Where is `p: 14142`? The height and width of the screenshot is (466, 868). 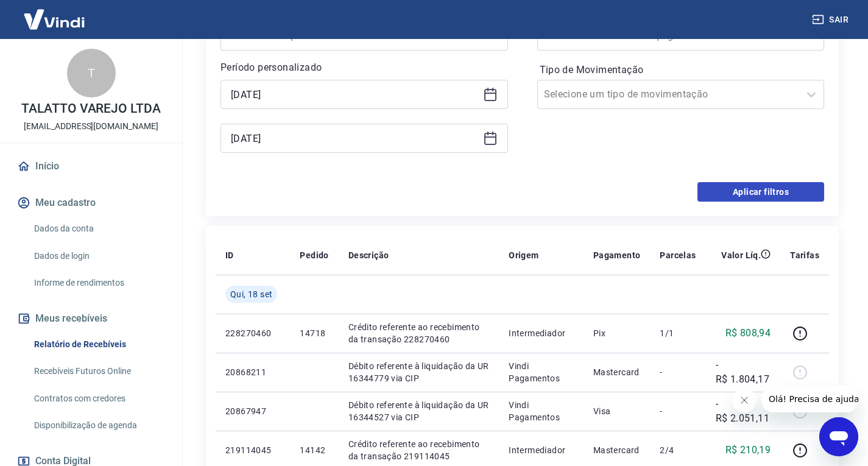
p: 14142 is located at coordinates (314, 450).